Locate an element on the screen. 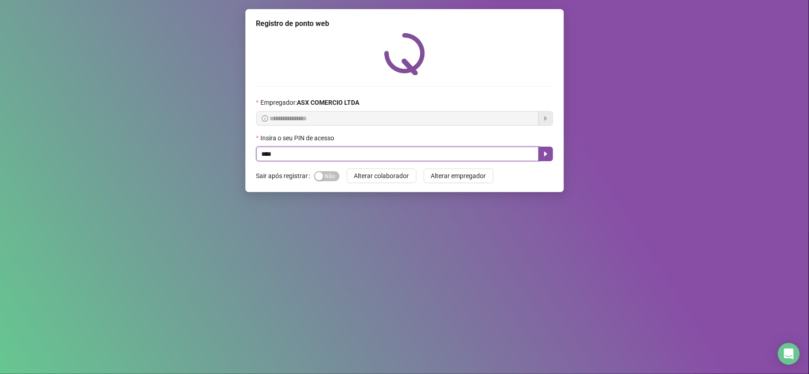 The height and width of the screenshot is (374, 809). span: Alterar empregador is located at coordinates (459, 176).